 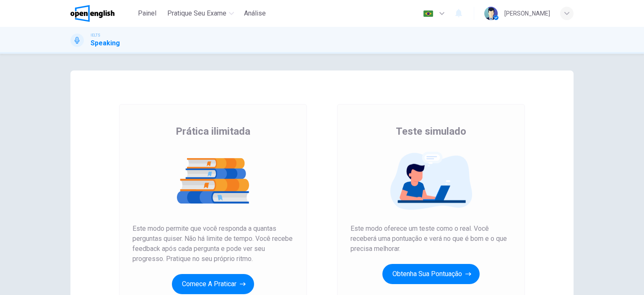 I want to click on a: Painel, so click(x=147, y=13).